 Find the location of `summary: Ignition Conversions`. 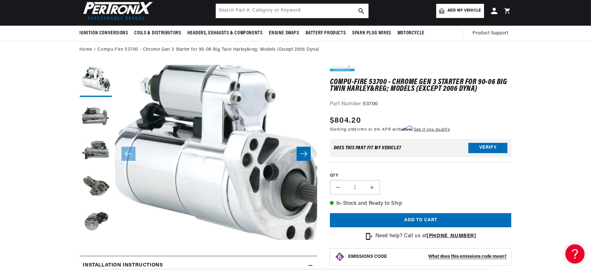

summary: Ignition Conversions is located at coordinates (105, 33).